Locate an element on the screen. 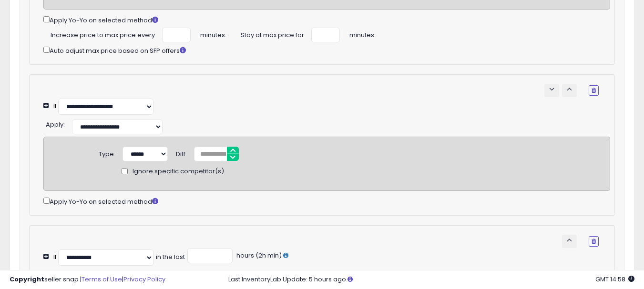  span: Increase price to max price every is located at coordinates (102, 34).